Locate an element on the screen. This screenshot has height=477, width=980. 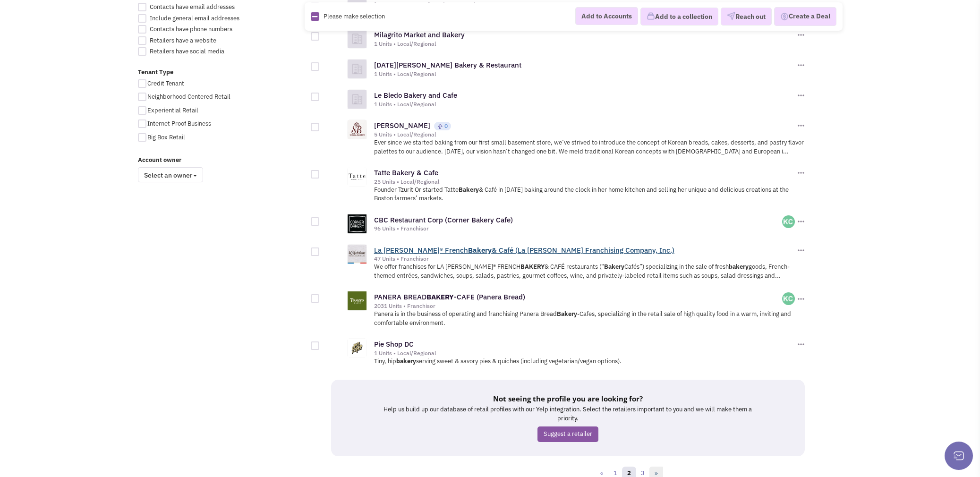
div: 47 Units • Franchisor is located at coordinates (585, 258).